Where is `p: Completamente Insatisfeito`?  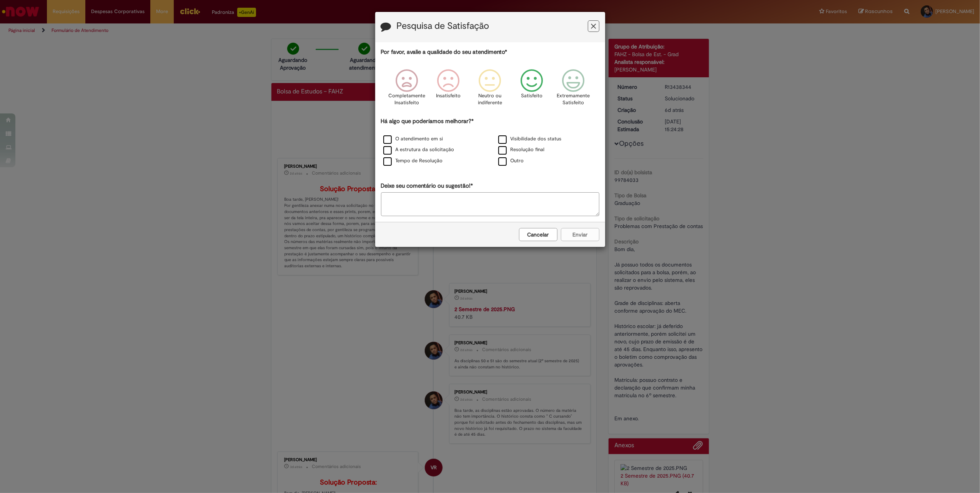 p: Completamente Insatisfeito is located at coordinates (406, 99).